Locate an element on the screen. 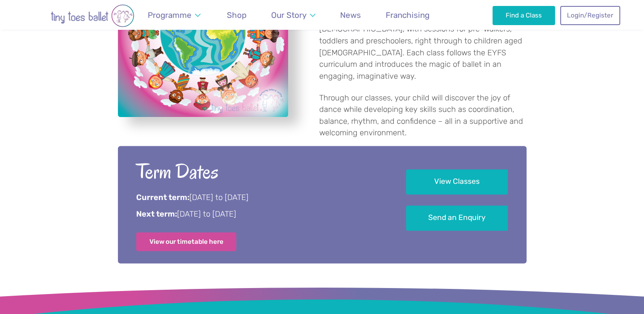 The image size is (644, 314). a: Our Story is located at coordinates (293, 15).